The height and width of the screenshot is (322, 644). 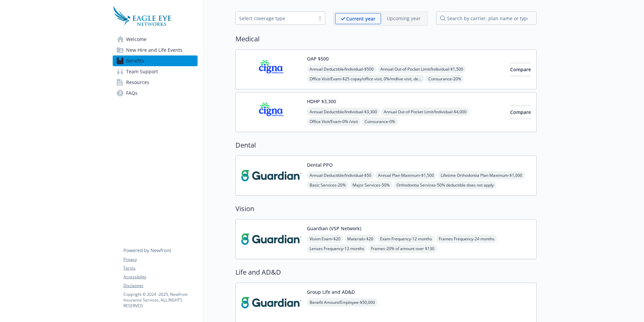 What do you see at coordinates (155, 50) in the screenshot?
I see `a: New Hire and Life Events` at bounding box center [155, 50].